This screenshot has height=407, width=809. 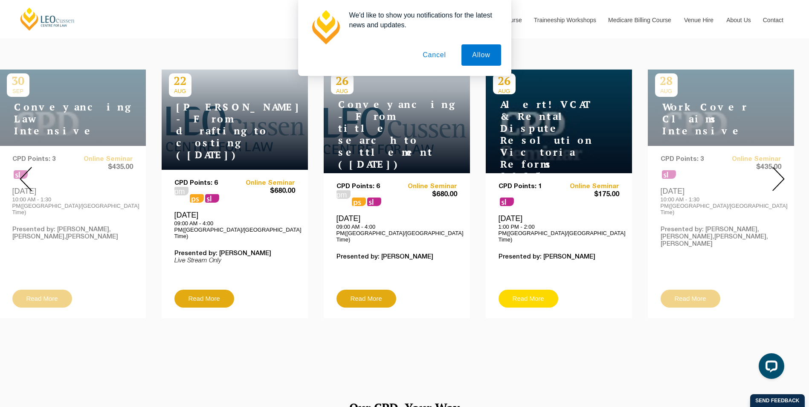 I want to click on p: CPD Points: 1, so click(x=529, y=186).